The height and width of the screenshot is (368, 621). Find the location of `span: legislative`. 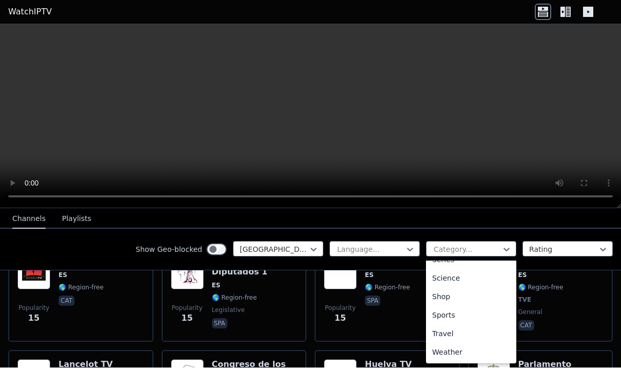

span: legislative is located at coordinates (228, 310).